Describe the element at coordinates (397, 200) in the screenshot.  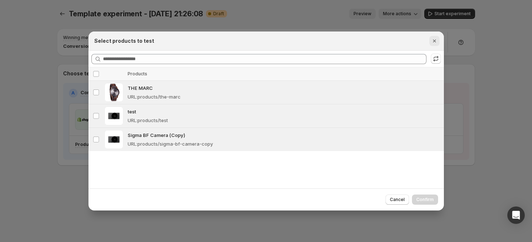
I see `span: Cancel` at that location.